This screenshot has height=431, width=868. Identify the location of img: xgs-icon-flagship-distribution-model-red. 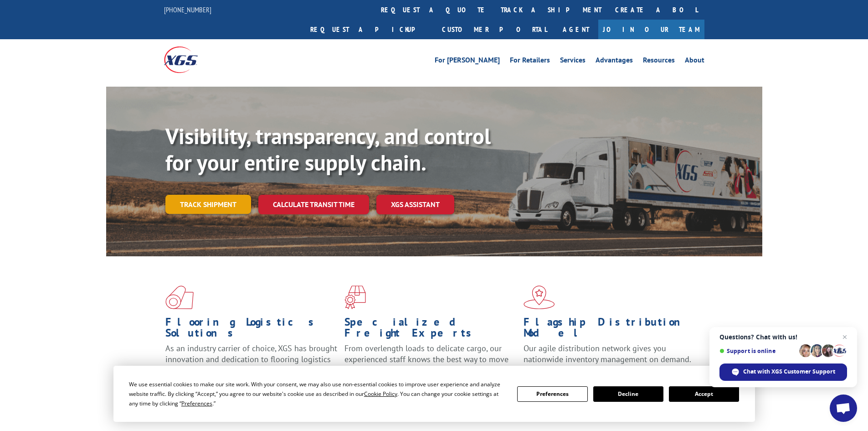
(539, 297).